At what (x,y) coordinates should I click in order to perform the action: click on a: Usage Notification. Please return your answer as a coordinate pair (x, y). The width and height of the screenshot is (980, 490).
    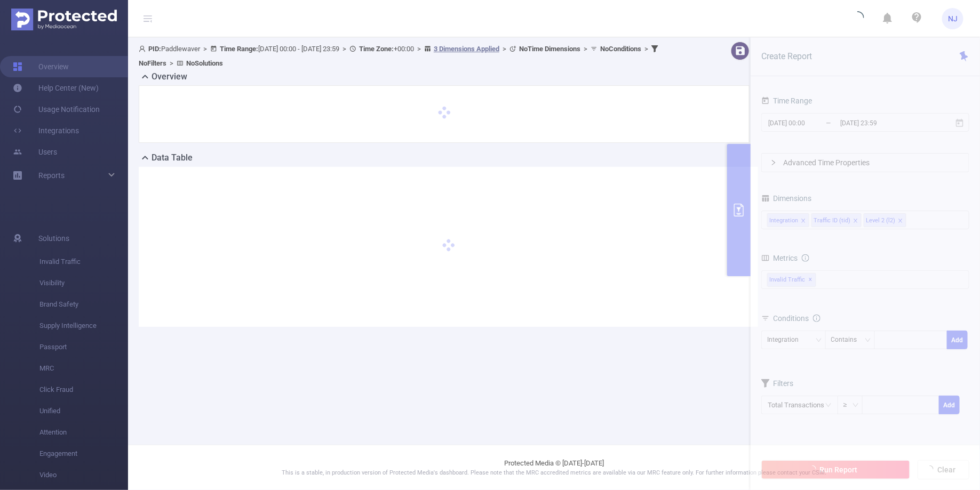
    Looking at the image, I should click on (56, 110).